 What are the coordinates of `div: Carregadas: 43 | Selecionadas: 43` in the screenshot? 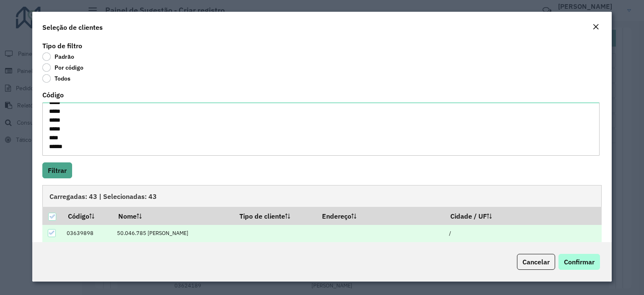 It's located at (322, 196).